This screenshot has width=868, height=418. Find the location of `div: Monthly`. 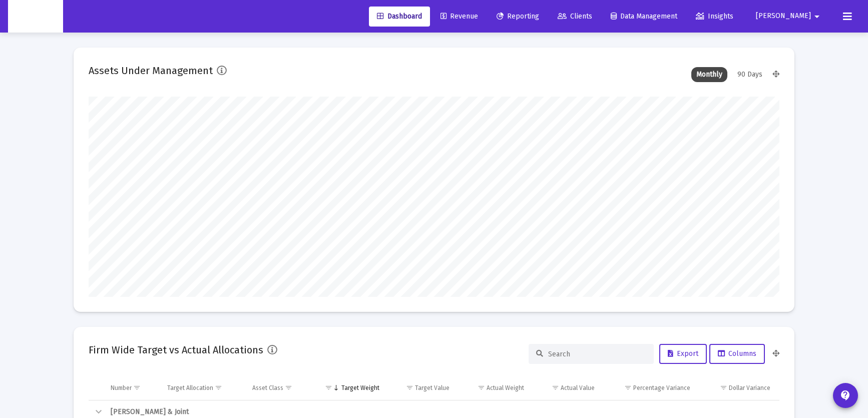

div: Monthly is located at coordinates (710, 75).